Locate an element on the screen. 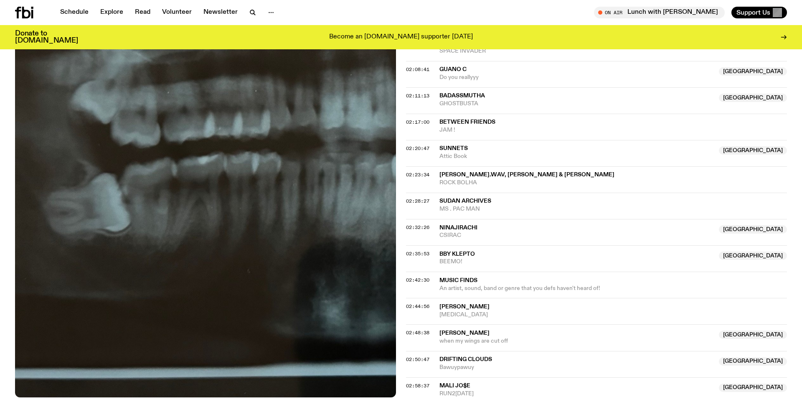 Image resolution: width=802 pixels, height=402 pixels. a: Explore is located at coordinates (112, 13).